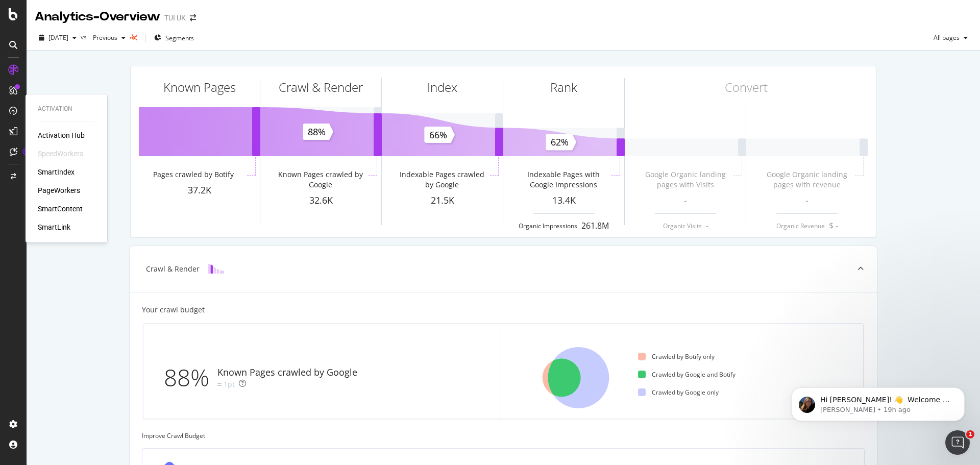 This screenshot has width=980, height=465. What do you see at coordinates (219, 384) in the screenshot?
I see `img: Equal` at bounding box center [219, 384].